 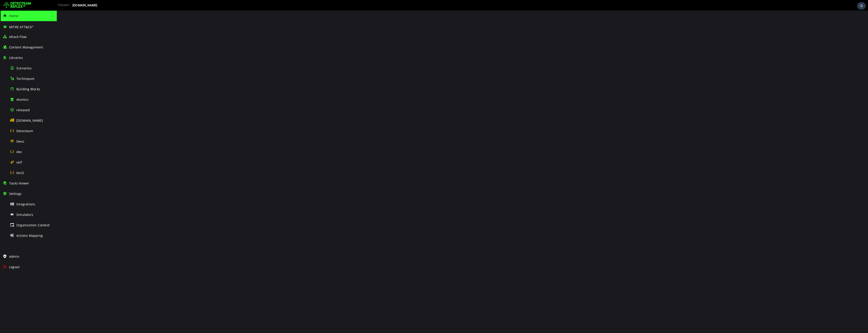 I want to click on span: released, so click(x=23, y=110).